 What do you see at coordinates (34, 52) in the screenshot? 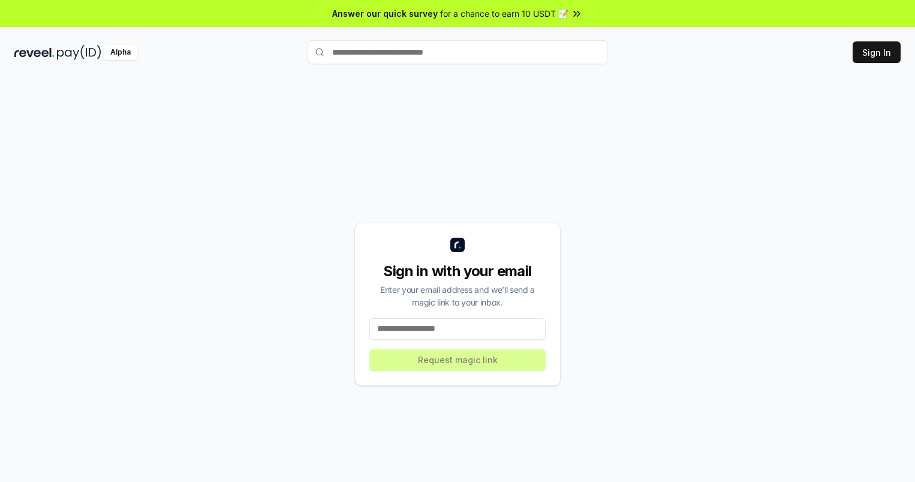
I see `img: reveel_dark` at bounding box center [34, 52].